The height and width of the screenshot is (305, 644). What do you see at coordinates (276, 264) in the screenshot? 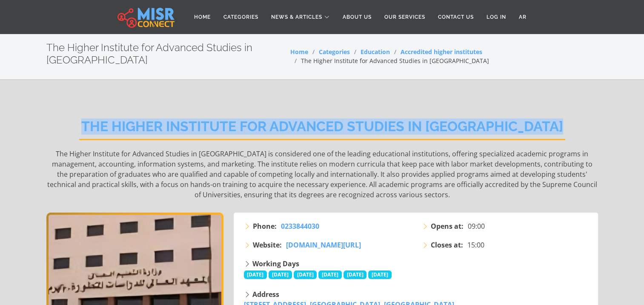
I see `strong: Working Days` at bounding box center [276, 264].